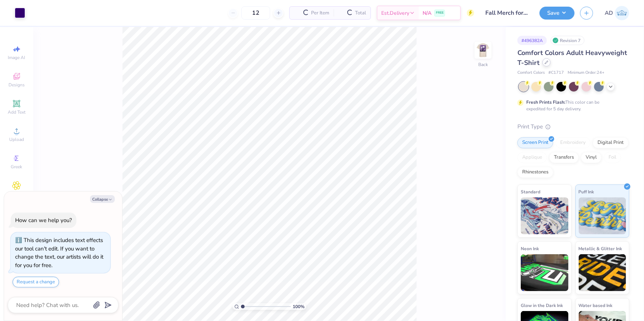 The width and height of the screenshot is (644, 321). Describe the element at coordinates (572, 105) in the screenshot. I see `div: This color can be expedited for 5 day delivery.` at that location.